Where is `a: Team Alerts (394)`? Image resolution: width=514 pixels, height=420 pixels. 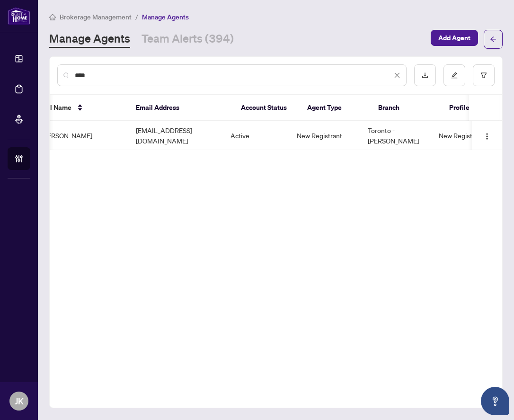 a: Team Alerts (394) is located at coordinates (188, 39).